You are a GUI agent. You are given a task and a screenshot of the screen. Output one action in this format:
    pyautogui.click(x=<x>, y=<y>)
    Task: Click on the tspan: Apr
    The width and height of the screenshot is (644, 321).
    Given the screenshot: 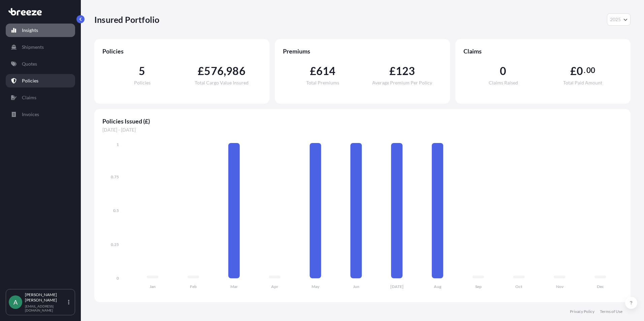 What is the action you would take?
    pyautogui.click(x=275, y=286)
    